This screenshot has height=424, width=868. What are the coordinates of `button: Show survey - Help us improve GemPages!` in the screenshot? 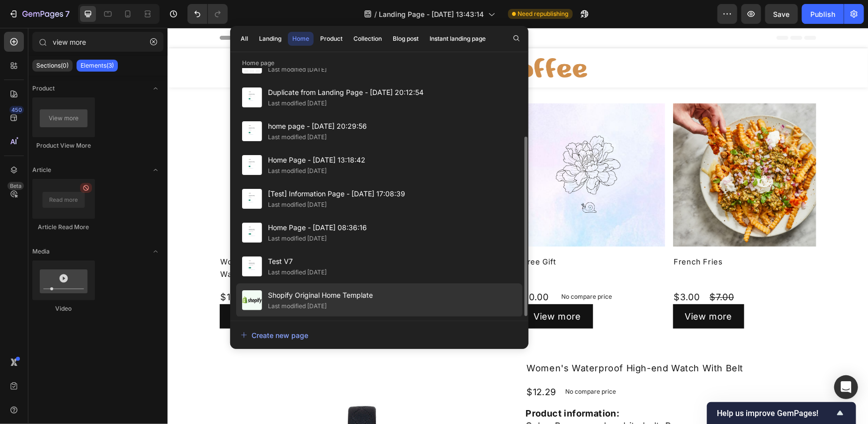 It's located at (781, 414).